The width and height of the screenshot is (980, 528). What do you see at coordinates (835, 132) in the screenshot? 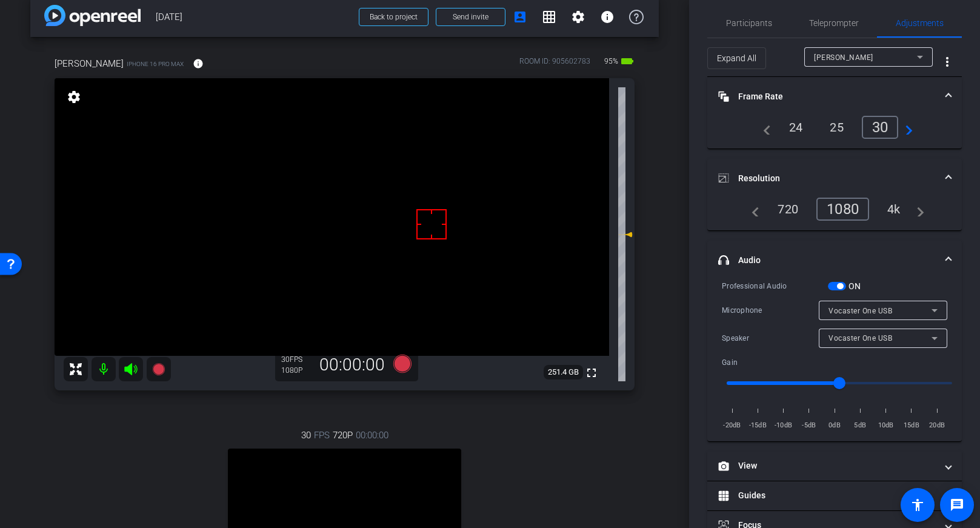
I see `div: Frame Rate` at bounding box center [835, 132].